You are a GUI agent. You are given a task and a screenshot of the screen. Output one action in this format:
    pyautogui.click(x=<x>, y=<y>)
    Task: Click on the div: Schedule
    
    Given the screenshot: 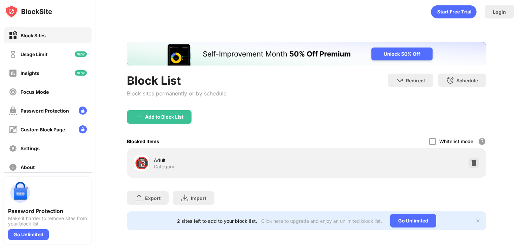 What is the action you would take?
    pyautogui.click(x=467, y=80)
    